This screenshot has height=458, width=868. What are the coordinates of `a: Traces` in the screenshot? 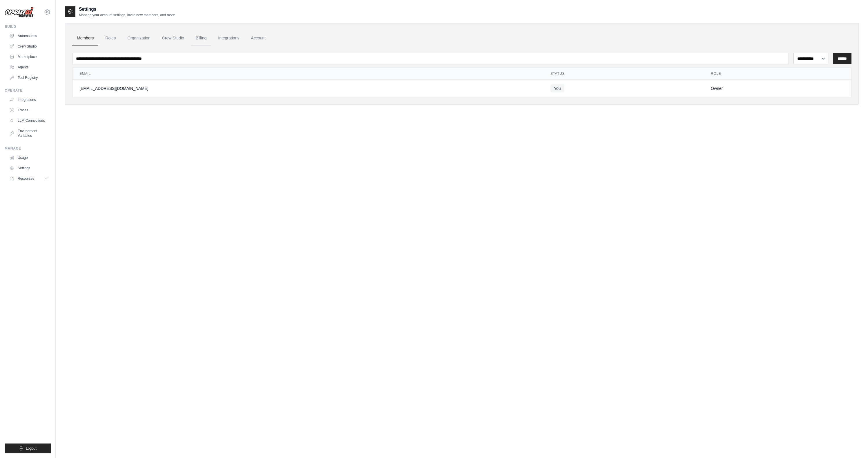 It's located at (29, 110).